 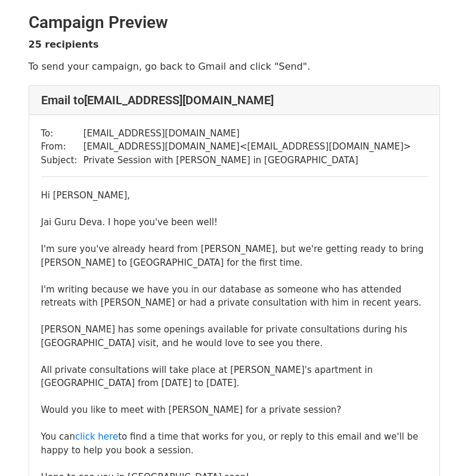 What do you see at coordinates (234, 22) in the screenshot?
I see `h2: Campaign Preview` at bounding box center [234, 22].